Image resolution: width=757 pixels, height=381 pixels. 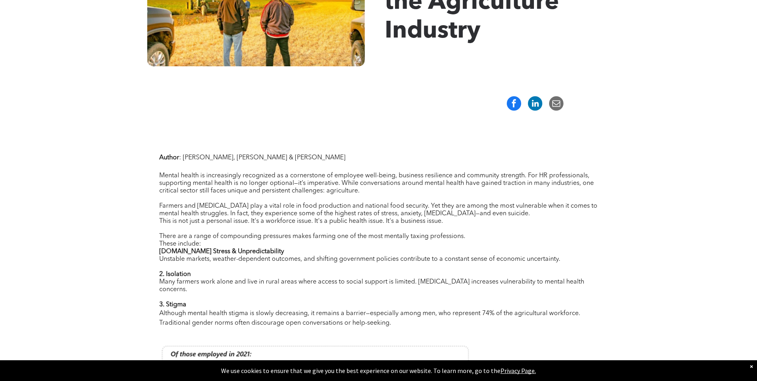 I want to click on span: These include:, so click(x=180, y=244).